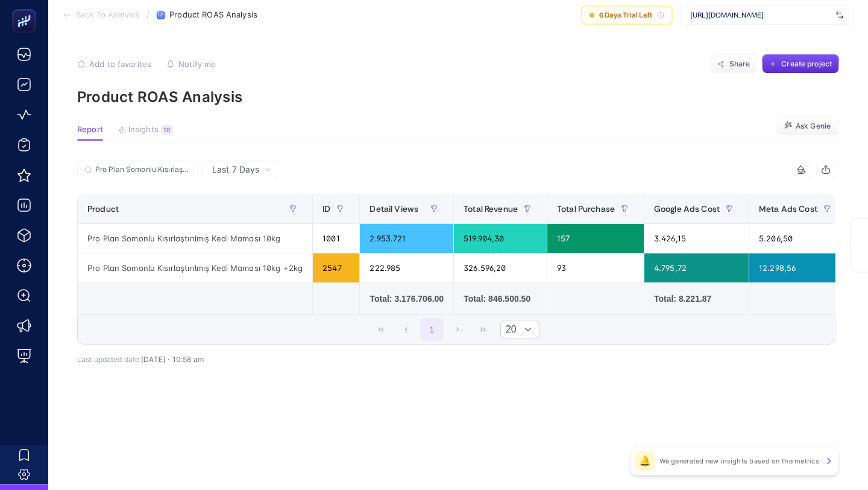  Describe the element at coordinates (195, 238) in the screenshot. I see `div: Pro Plan Somonlu Kısırlaştırılmış Kedi Maması 10kg` at that location.